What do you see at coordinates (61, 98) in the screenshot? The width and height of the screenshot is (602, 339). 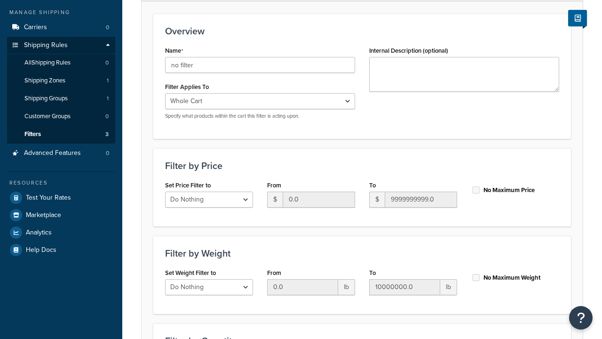 I see `li: Shipping Groups` at bounding box center [61, 98].